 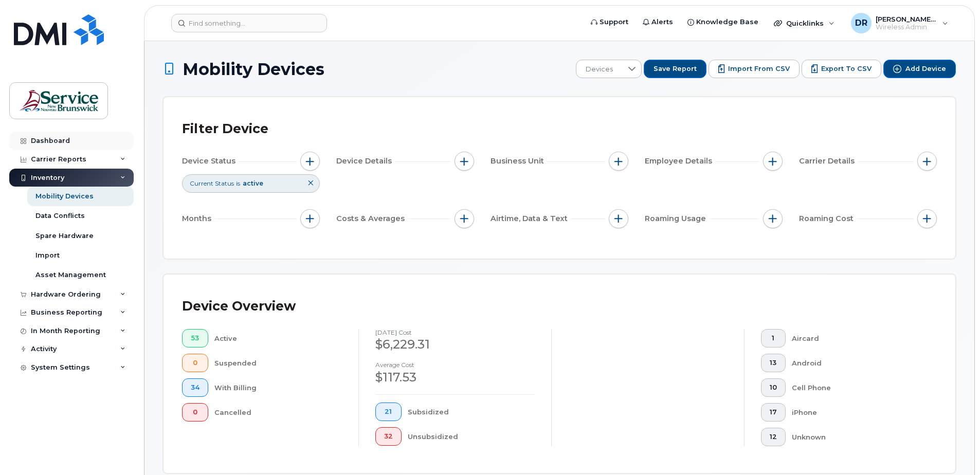 I want to click on span: Export to CSV, so click(x=847, y=69).